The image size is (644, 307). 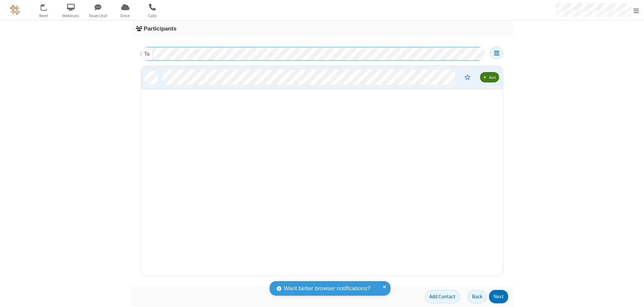 I want to click on span: Drive, so click(x=125, y=15).